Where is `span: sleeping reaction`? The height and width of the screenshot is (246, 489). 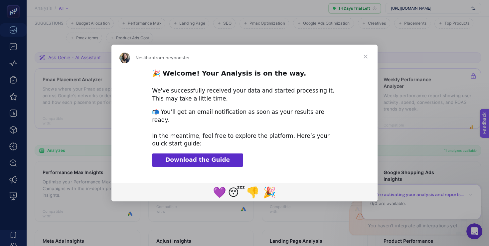 span: sleeping reaction is located at coordinates (236, 192).